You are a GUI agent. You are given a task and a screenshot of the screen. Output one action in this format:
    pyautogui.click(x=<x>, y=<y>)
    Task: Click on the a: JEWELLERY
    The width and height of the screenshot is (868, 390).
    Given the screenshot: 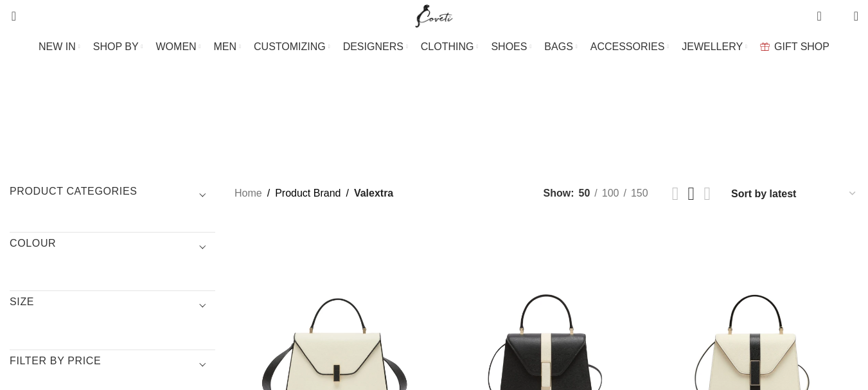 What is the action you would take?
    pyautogui.click(x=715, y=47)
    